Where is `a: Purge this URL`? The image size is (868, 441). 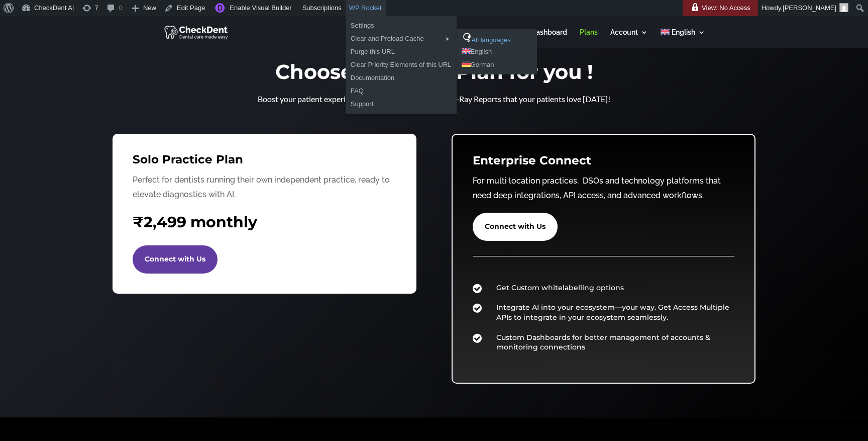 a: Purge this URL is located at coordinates (400, 51).